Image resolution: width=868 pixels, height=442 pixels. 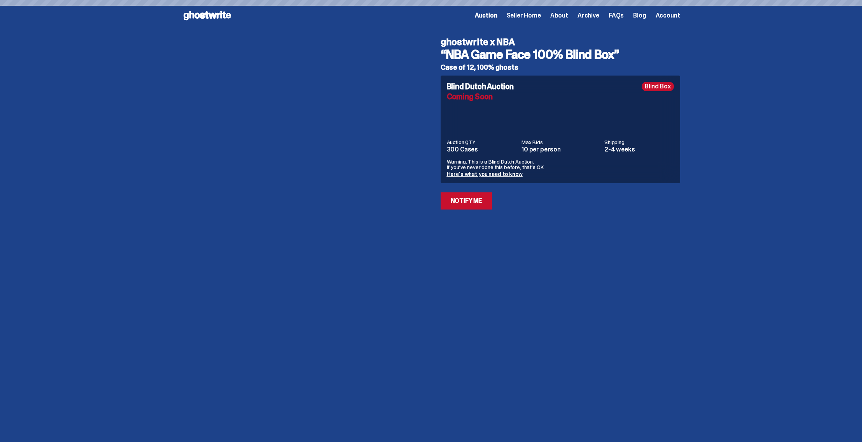 What do you see at coordinates (482, 142) in the screenshot?
I see `dt: Auction QTY` at bounding box center [482, 142].